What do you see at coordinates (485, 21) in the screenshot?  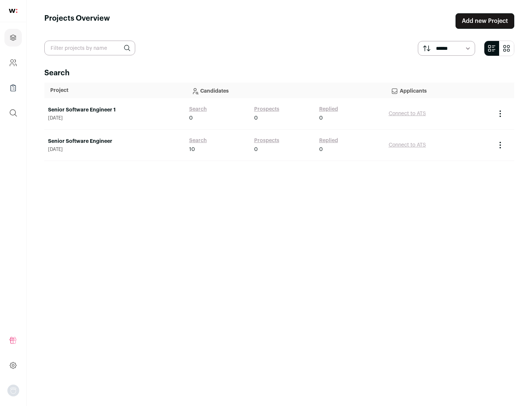 I see `a: Add new Project` at bounding box center [485, 21].